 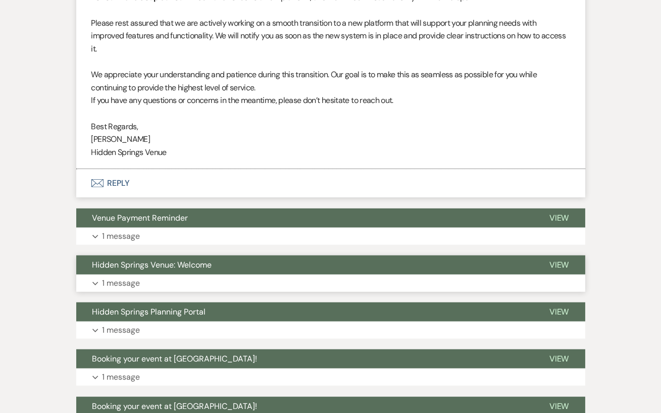 What do you see at coordinates (331, 81) in the screenshot?
I see `p: We appreciate your understanding and patience during this transition. Our goal is to make this as...` at bounding box center [331, 81].